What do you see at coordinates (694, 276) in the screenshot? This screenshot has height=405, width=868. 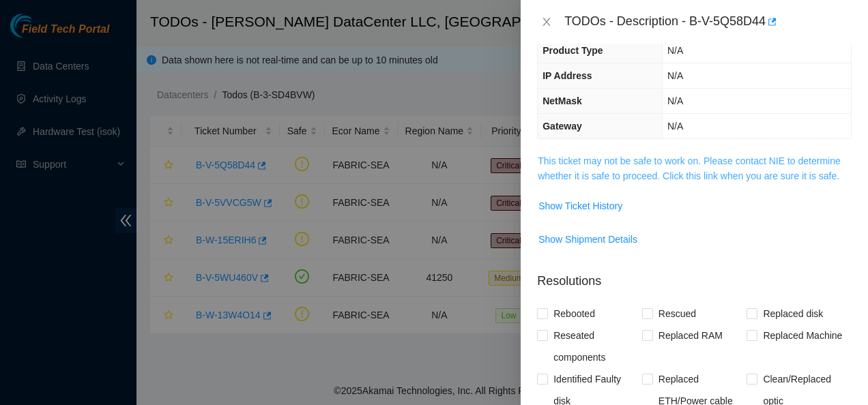 I see `p: Resolutions` at bounding box center [694, 276].